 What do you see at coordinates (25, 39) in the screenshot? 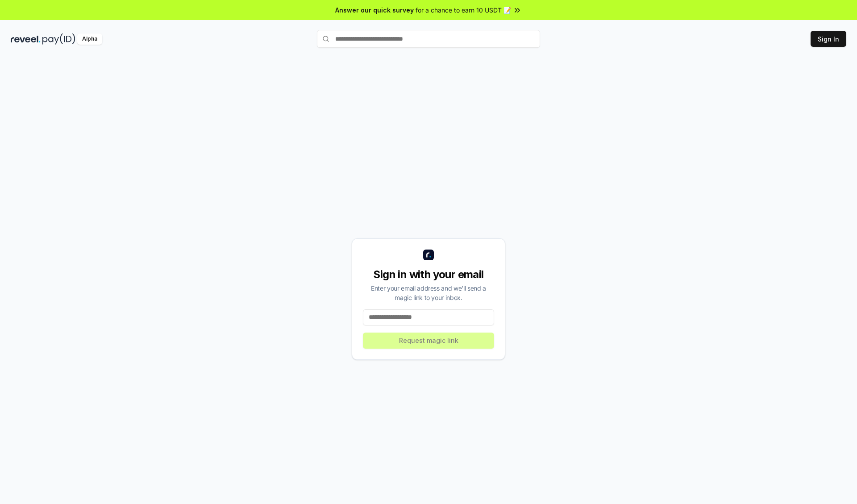
I see `img: reveel_dark` at bounding box center [25, 39].